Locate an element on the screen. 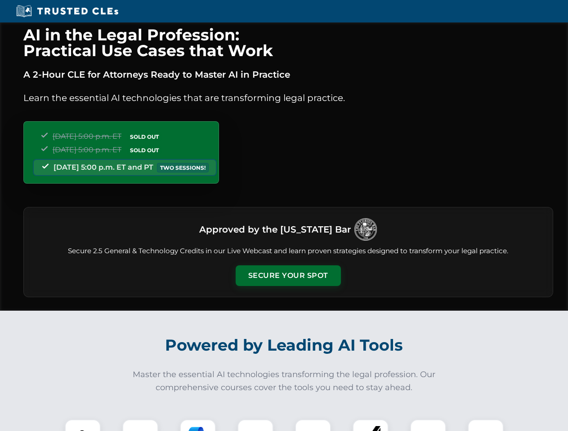 The image size is (568, 431). button: Secure Your Spot is located at coordinates (288, 276).